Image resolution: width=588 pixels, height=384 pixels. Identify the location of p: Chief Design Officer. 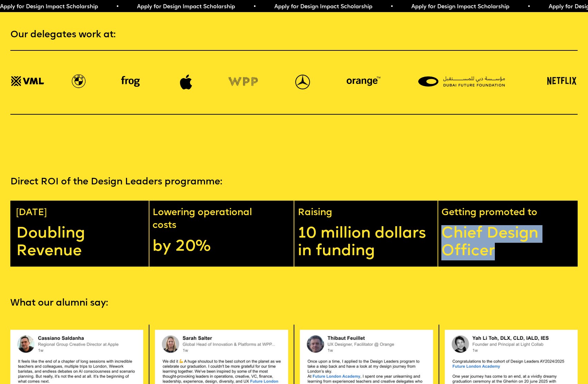
(511, 243).